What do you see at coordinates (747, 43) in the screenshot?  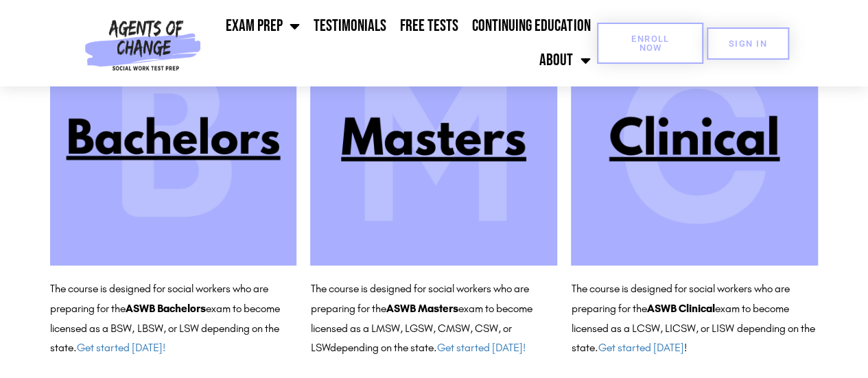 I see `a: SIGN IN` at bounding box center [747, 43].